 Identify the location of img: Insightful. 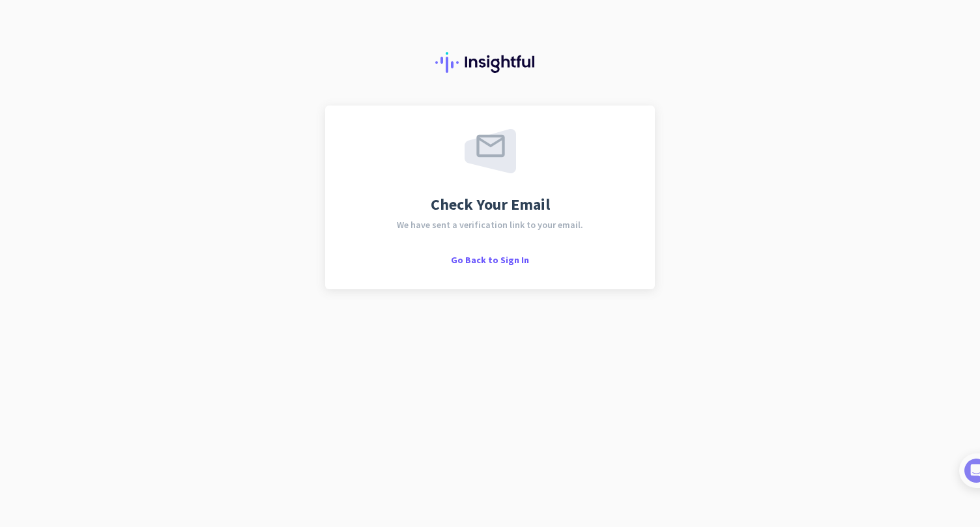
(490, 62).